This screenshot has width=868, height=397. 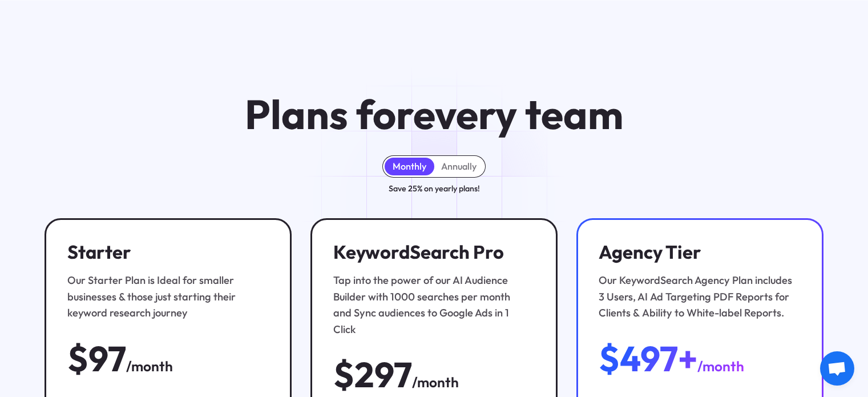 I want to click on div: Annually, so click(x=459, y=166).